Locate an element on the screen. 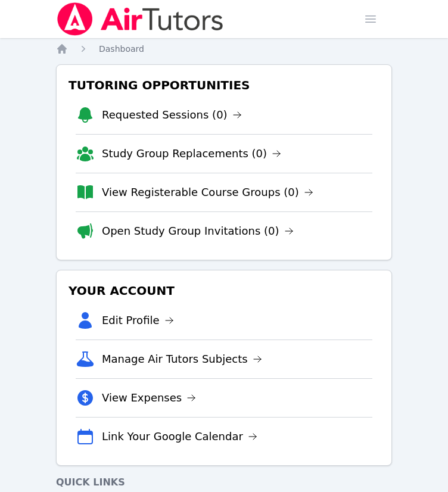 This screenshot has height=492, width=448. nav: Breadcrumb is located at coordinates (224, 49).